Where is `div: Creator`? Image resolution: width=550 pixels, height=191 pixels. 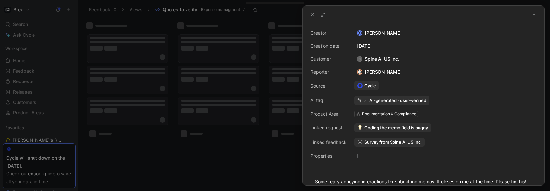
div: Creator is located at coordinates (328, 33).